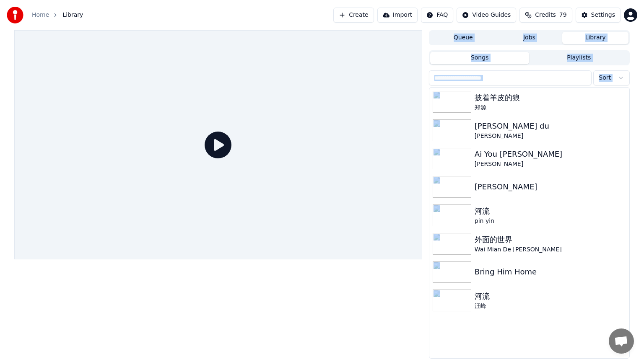  What do you see at coordinates (73, 15) in the screenshot?
I see `span: Library` at bounding box center [73, 15].